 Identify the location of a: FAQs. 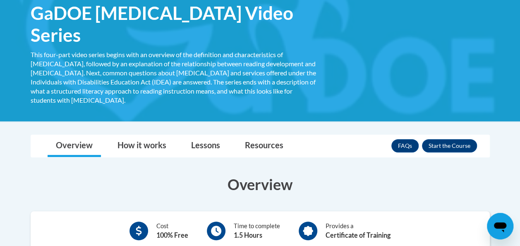
(405, 145).